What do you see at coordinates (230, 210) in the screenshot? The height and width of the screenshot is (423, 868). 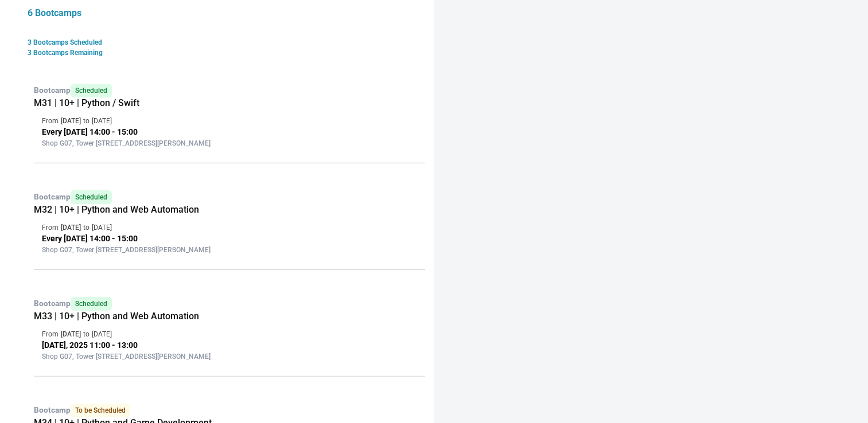 I see `h5: M32 | 10+ | Python and Web Automation` at bounding box center [230, 210].